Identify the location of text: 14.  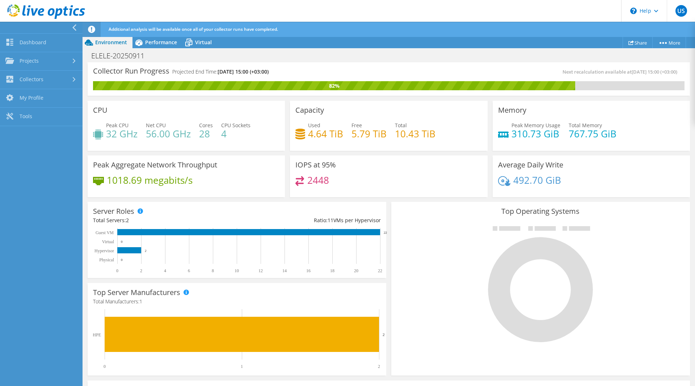
(285, 271).